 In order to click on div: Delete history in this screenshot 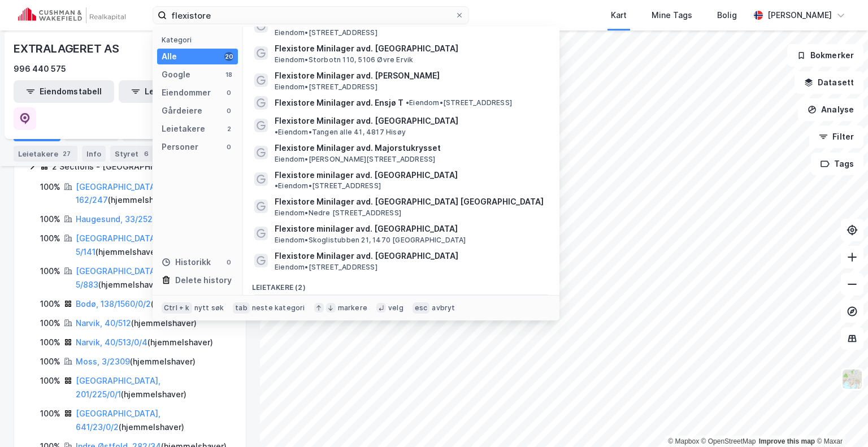, I will do `click(204, 280)`.